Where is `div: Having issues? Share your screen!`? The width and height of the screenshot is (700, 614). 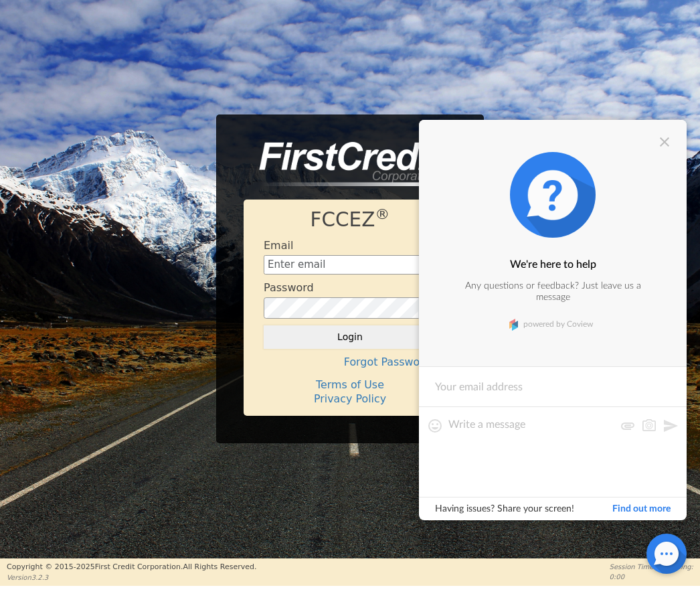
div: Having issues? Share your screen! is located at coordinates (523, 509).